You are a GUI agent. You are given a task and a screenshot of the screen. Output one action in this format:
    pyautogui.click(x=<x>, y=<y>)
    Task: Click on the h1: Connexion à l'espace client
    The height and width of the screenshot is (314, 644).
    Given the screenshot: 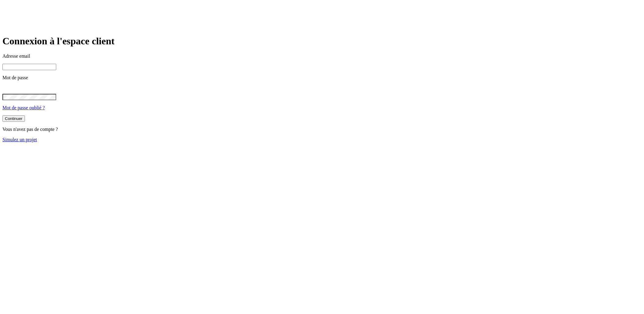 What is the action you would take?
    pyautogui.click(x=322, y=41)
    